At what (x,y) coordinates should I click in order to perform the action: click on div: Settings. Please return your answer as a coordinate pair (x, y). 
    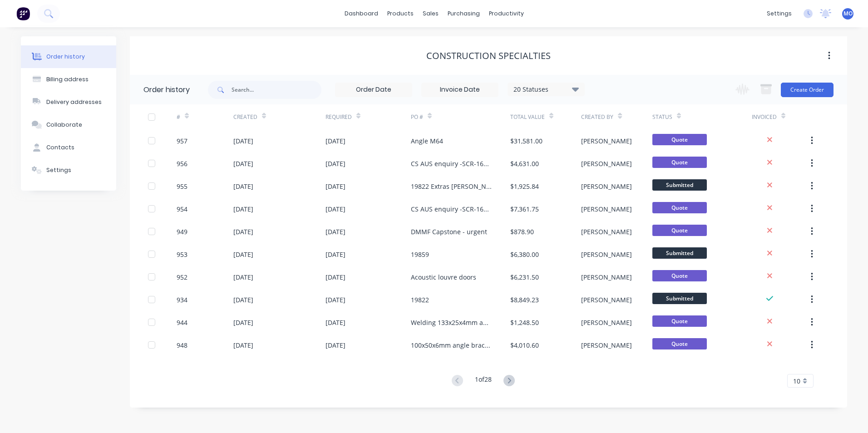
    Looking at the image, I should click on (58, 170).